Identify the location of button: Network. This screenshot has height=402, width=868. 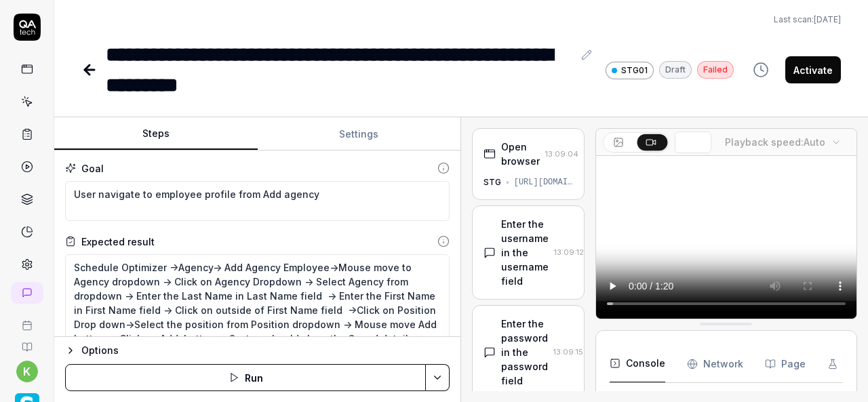
(715, 364).